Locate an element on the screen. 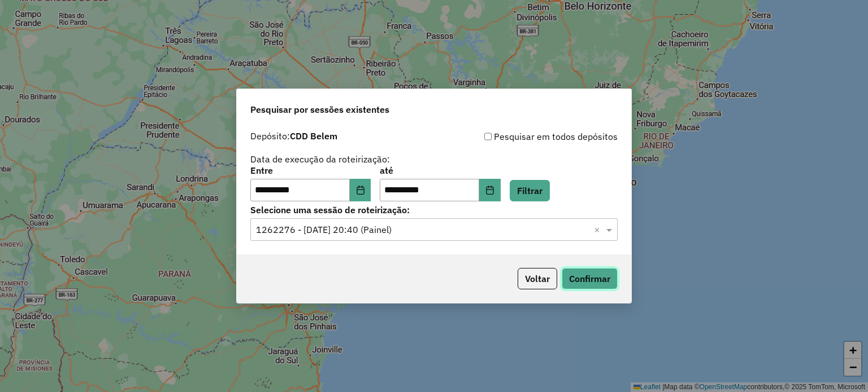  span: Pesquisar por sessões existentes is located at coordinates (320, 109).